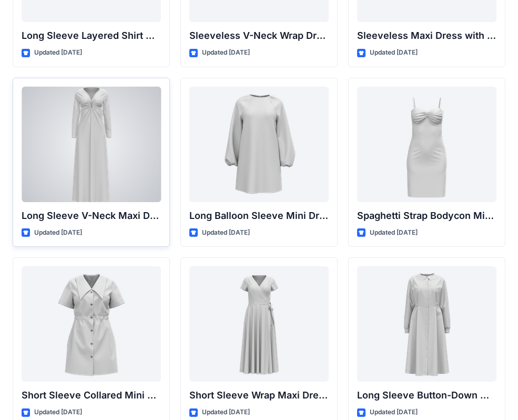  I want to click on p: Long Sleeve V-Neck Maxi Dress with Twisted Detail, so click(91, 216).